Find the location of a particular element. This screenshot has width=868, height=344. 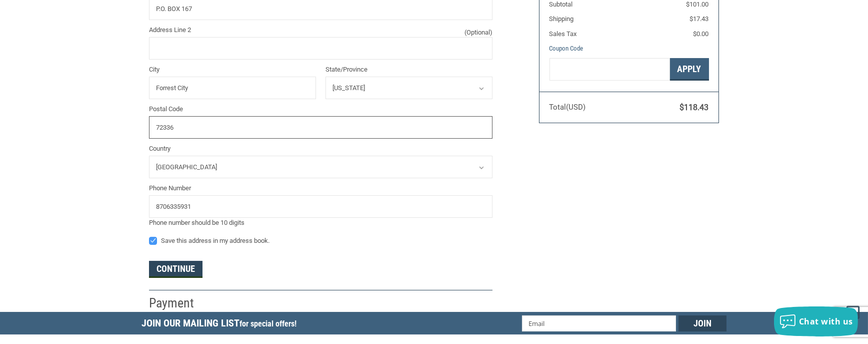

label: City is located at coordinates (233, 69).